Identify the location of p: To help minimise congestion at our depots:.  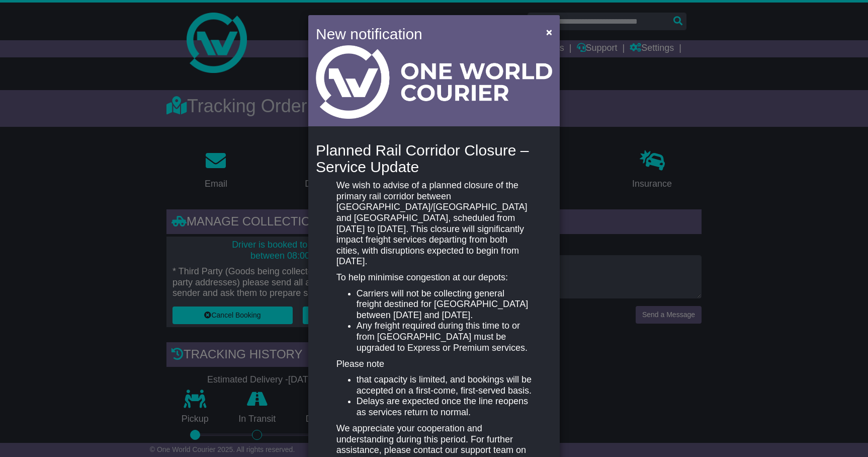
(434, 278).